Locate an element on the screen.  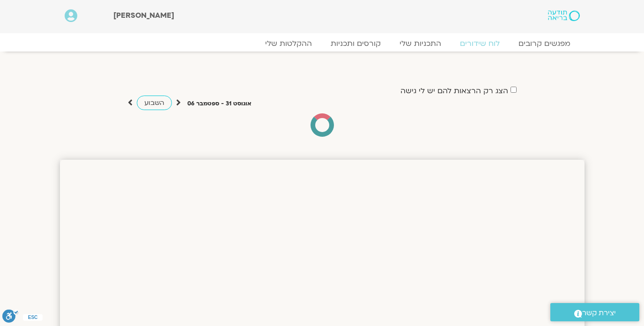
span: יצירת קשר is located at coordinates (599, 313).